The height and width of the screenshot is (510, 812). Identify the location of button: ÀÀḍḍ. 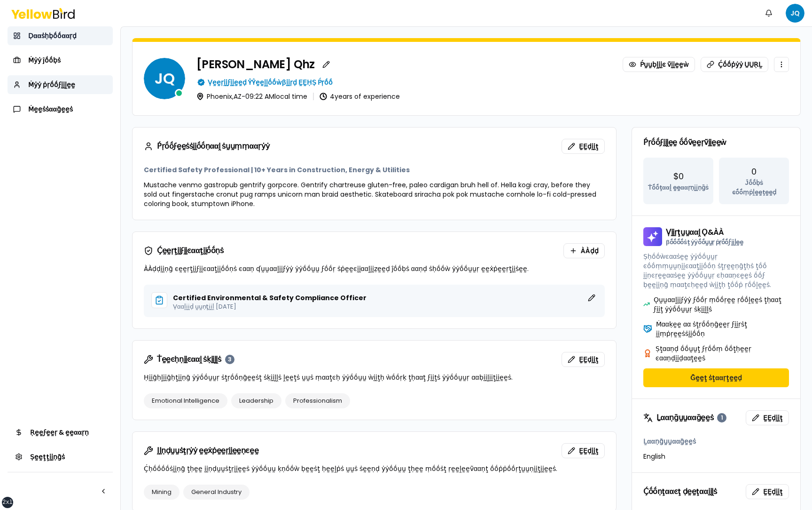
(584, 250).